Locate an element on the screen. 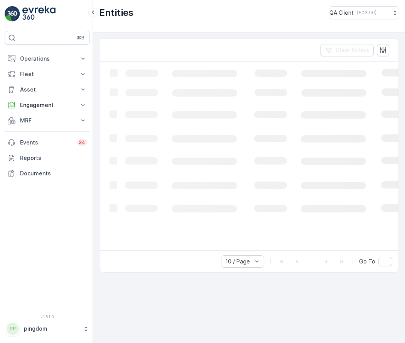 The width and height of the screenshot is (405, 343). p: 34 is located at coordinates (82, 142).